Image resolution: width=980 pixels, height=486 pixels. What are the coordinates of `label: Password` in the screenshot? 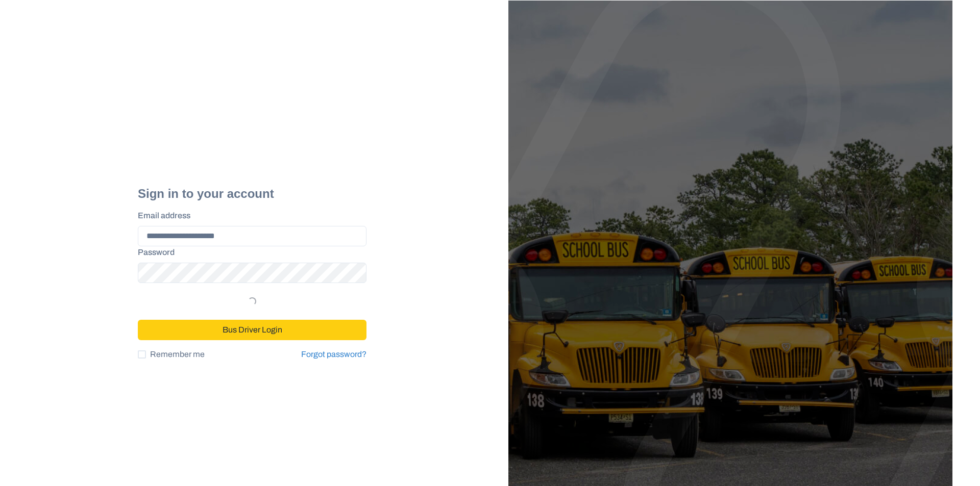 It's located at (249, 253).